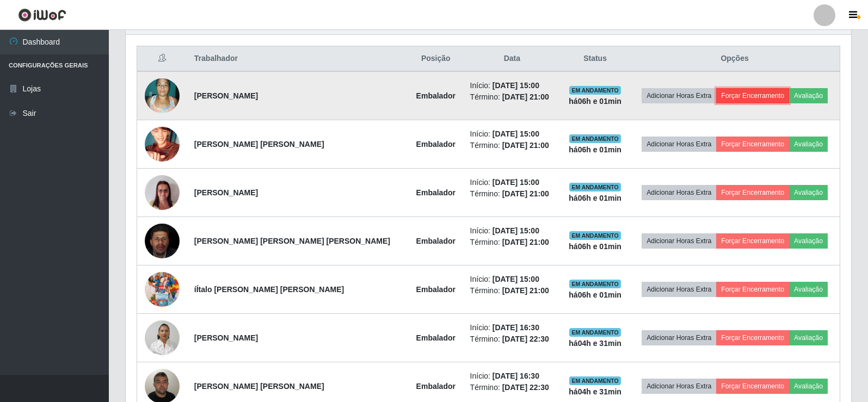  I want to click on img: CoreUI Logo, so click(42, 15).